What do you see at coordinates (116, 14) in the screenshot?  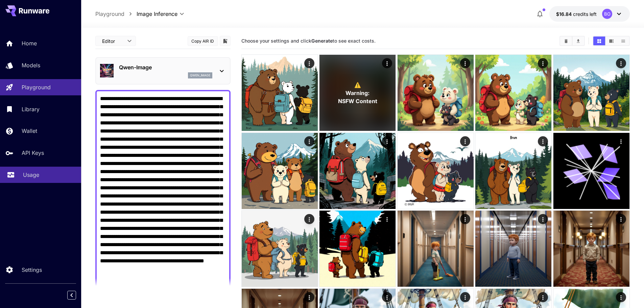 I see `nav: breadcrumb` at bounding box center [116, 14].